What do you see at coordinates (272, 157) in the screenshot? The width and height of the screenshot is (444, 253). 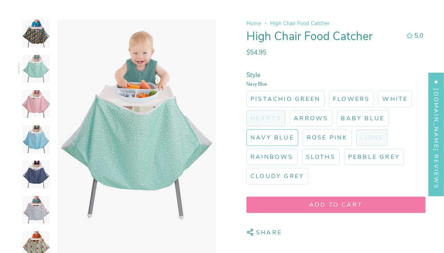 I see `span: Rainbows` at bounding box center [272, 157].